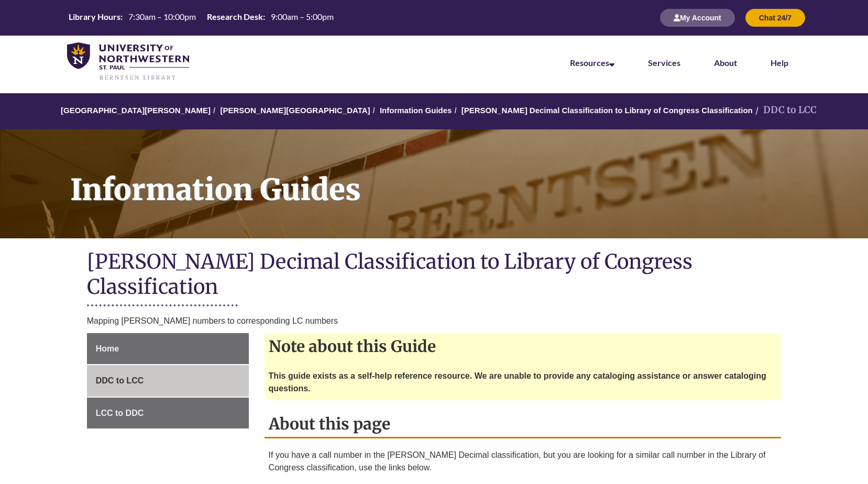 The width and height of the screenshot is (868, 484). Describe the element at coordinates (776, 18) in the screenshot. I see `button: Chat 24/7` at that location.